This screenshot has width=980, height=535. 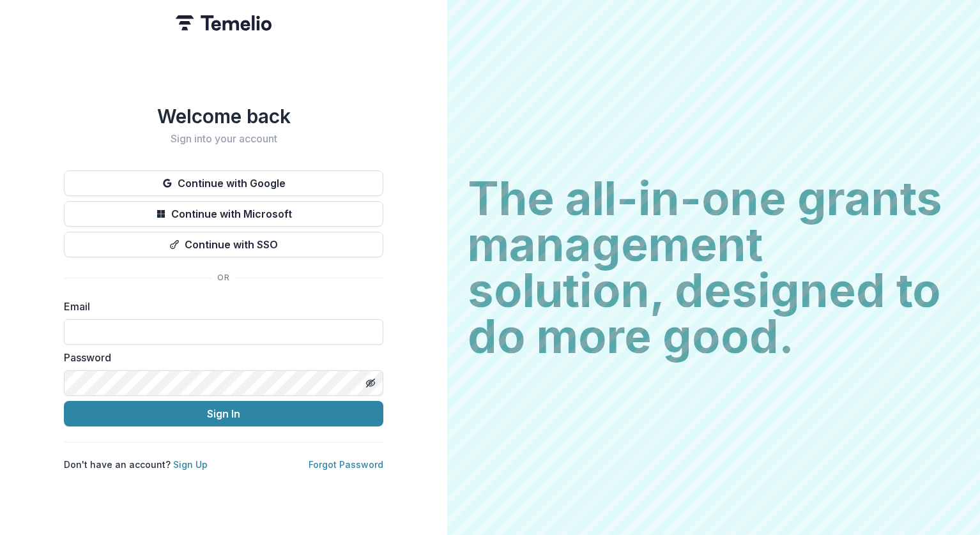 What do you see at coordinates (223, 184) in the screenshot?
I see `button: Continue with Google` at bounding box center [223, 184].